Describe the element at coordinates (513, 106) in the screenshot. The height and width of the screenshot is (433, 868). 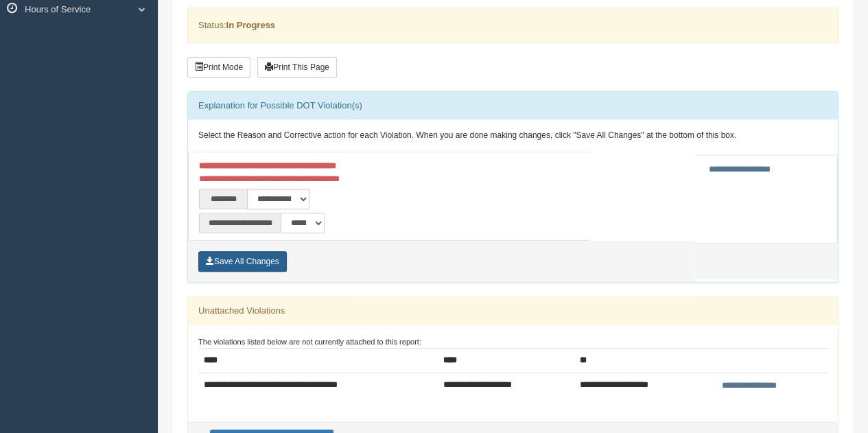
I see `div: Explanation for Possible DOT Violation(s)` at that location.